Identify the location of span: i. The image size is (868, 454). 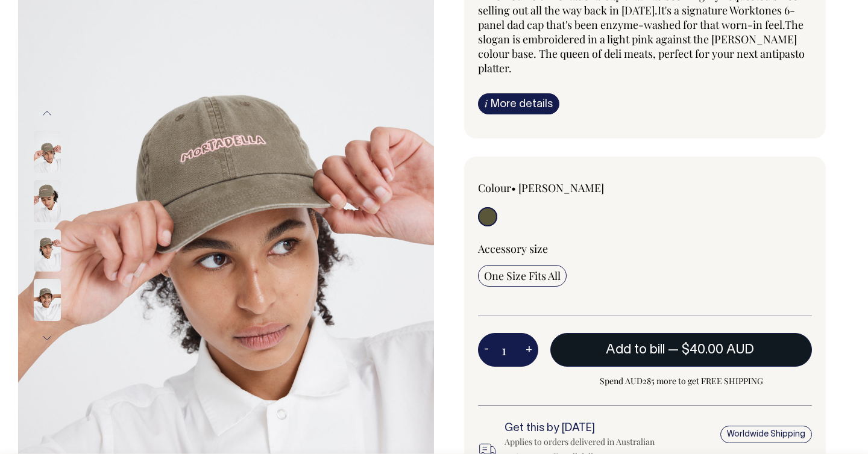
(486, 103).